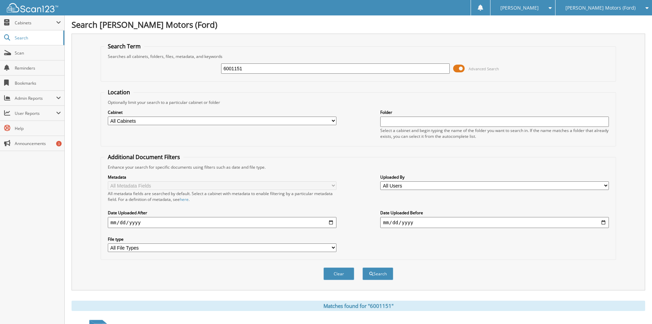  Describe the element at coordinates (184, 199) in the screenshot. I see `a: here` at that location.